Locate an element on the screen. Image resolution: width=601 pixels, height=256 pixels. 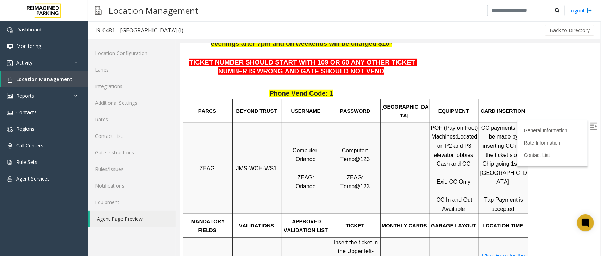
span: Contacts is located at coordinates (26, 112).